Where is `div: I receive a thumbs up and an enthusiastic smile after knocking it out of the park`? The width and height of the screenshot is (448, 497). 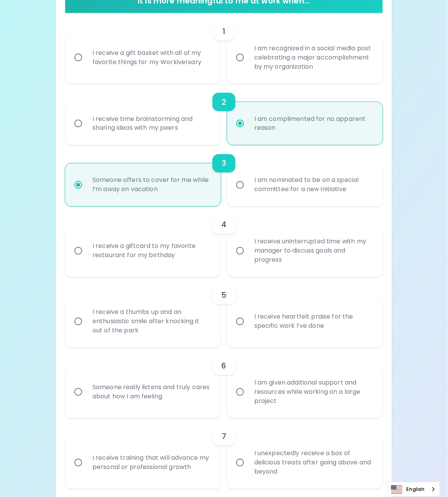
div: I receive a thumbs up and an enthusiastic smile after knocking it out of the park is located at coordinates (151, 321).